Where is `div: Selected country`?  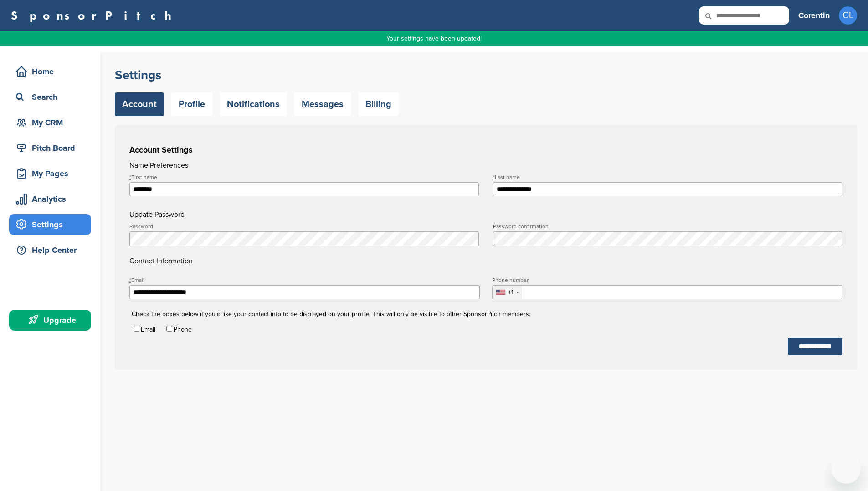
div: Selected country is located at coordinates (507, 292).